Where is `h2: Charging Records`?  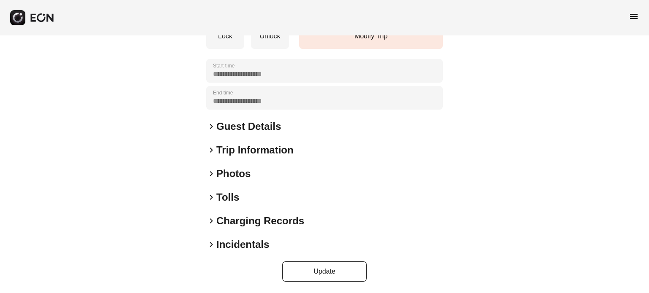 h2: Charging Records is located at coordinates (260, 221).